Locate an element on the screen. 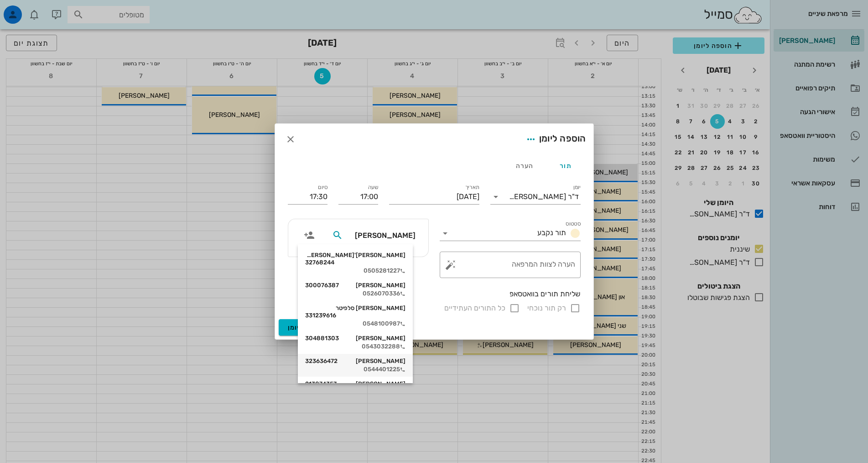 The width and height of the screenshot is (868, 463). label: שעה is located at coordinates (373, 187).